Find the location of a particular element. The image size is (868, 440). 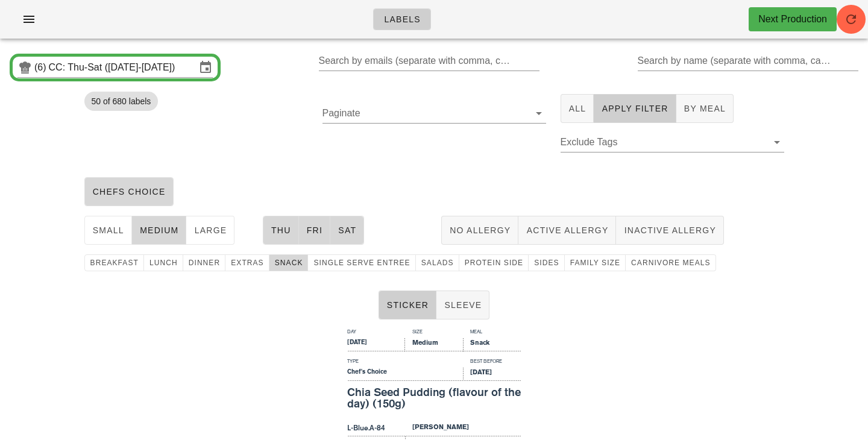

button: extras is located at coordinates (247, 262).